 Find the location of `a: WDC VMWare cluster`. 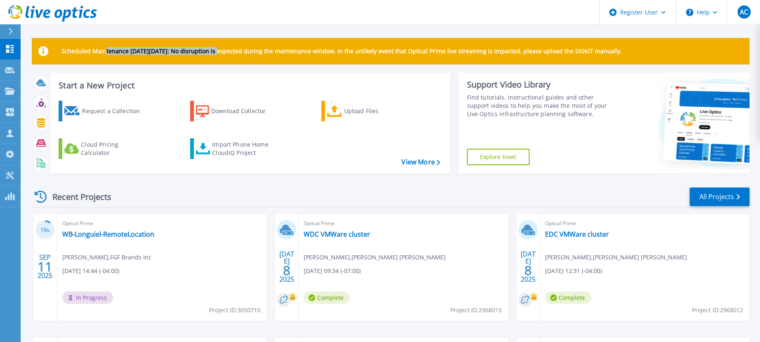

a: WDC VMWare cluster is located at coordinates (337, 234).